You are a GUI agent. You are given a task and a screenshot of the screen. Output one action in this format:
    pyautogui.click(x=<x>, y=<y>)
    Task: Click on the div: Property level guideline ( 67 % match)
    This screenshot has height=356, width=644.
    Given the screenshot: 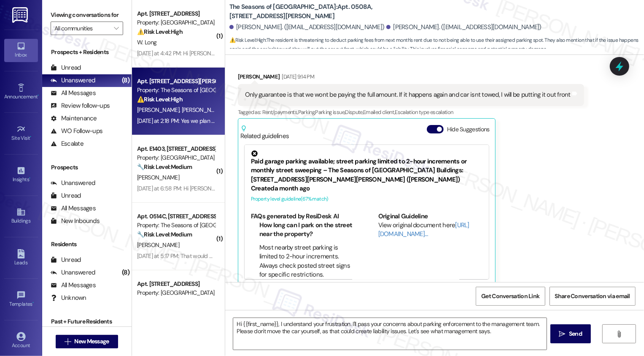 What is the action you would take?
    pyautogui.click(x=366, y=199)
    